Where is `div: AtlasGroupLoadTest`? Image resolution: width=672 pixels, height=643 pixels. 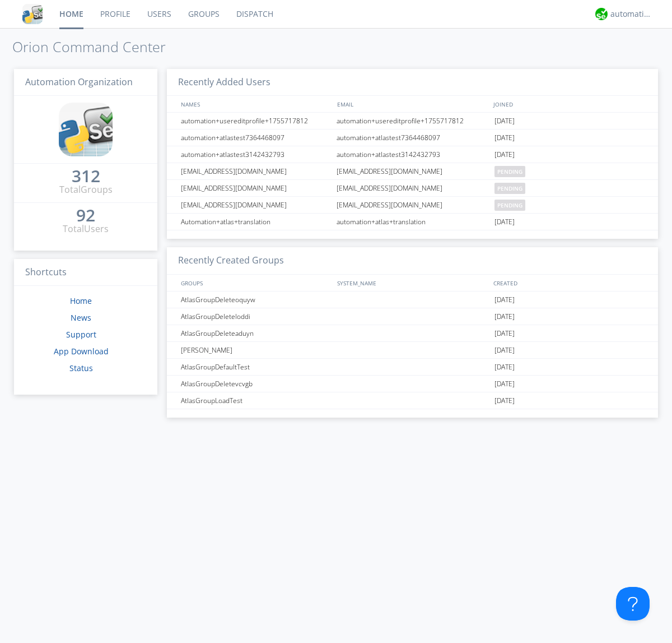
div: AtlasGroupLoadTest is located at coordinates (255, 400).